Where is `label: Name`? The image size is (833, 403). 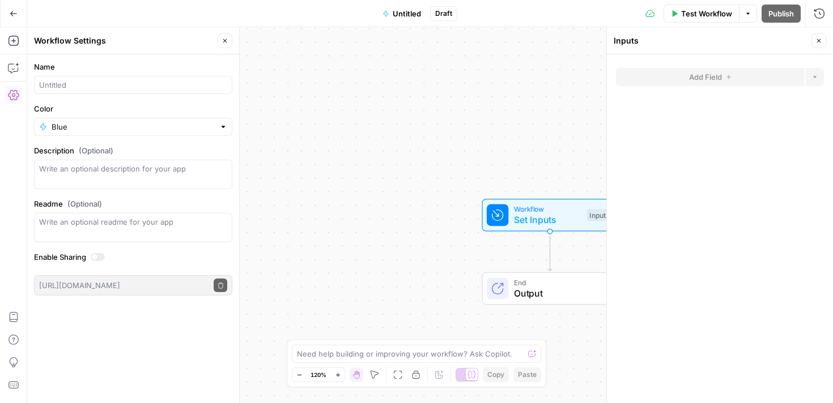 label: Name is located at coordinates (133, 67).